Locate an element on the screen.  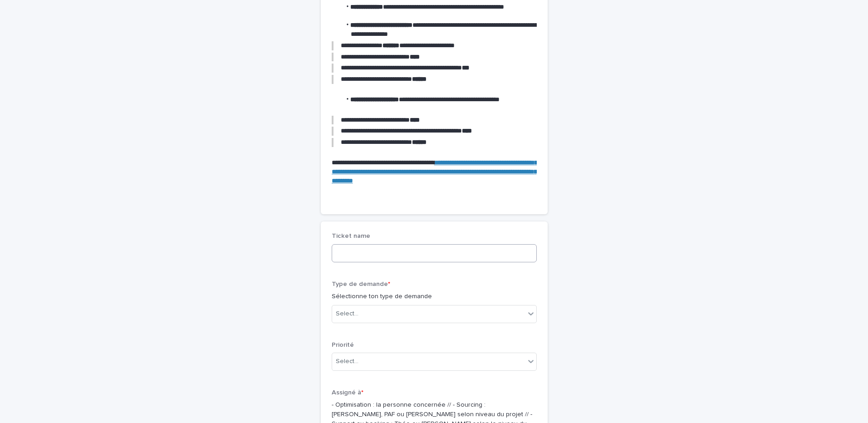
span: Assigné à is located at coordinates (347, 393).